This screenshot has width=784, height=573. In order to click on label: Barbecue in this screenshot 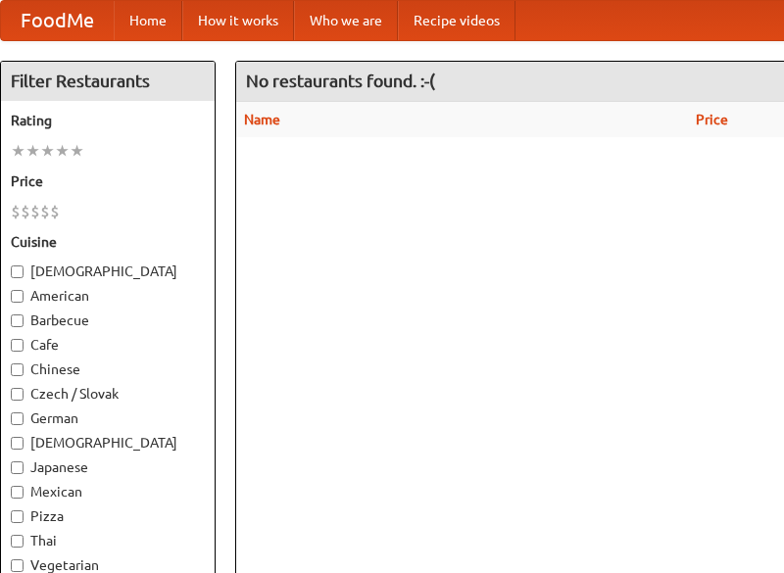, I will do `click(108, 321)`.